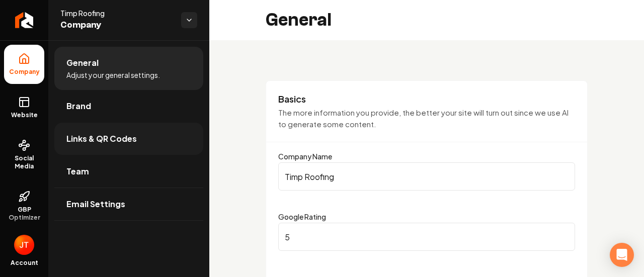 The width and height of the screenshot is (644, 277). Describe the element at coordinates (302, 217) in the screenshot. I see `label: Google Rating` at that location.